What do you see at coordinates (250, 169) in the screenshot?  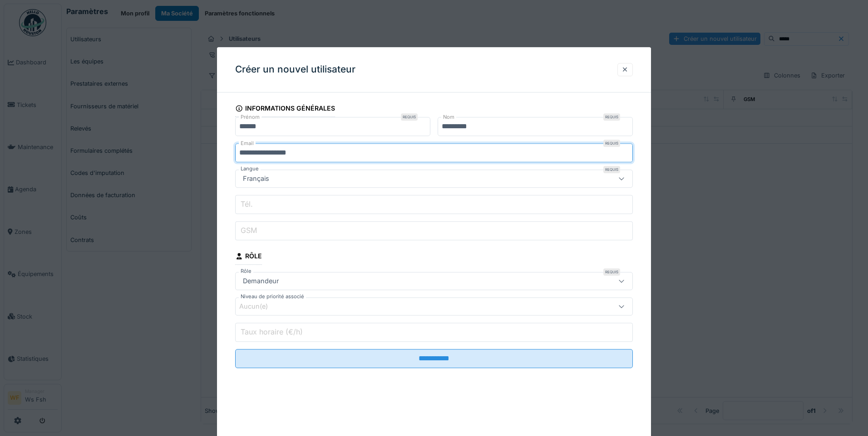 I see `label: Langue` at bounding box center [250, 169].